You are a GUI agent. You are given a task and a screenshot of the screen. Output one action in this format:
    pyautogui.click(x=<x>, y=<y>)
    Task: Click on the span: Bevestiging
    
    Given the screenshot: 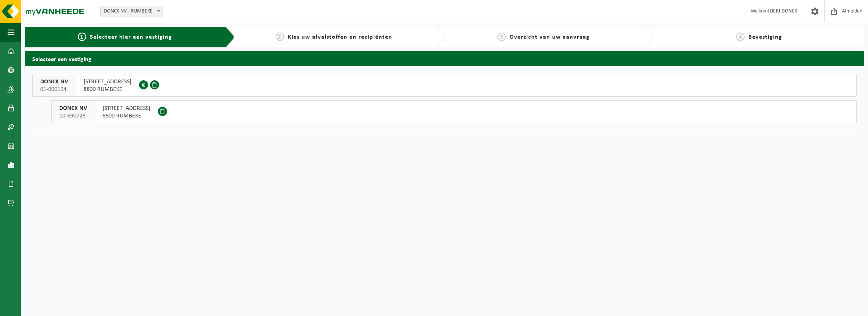 What is the action you would take?
    pyautogui.click(x=765, y=37)
    